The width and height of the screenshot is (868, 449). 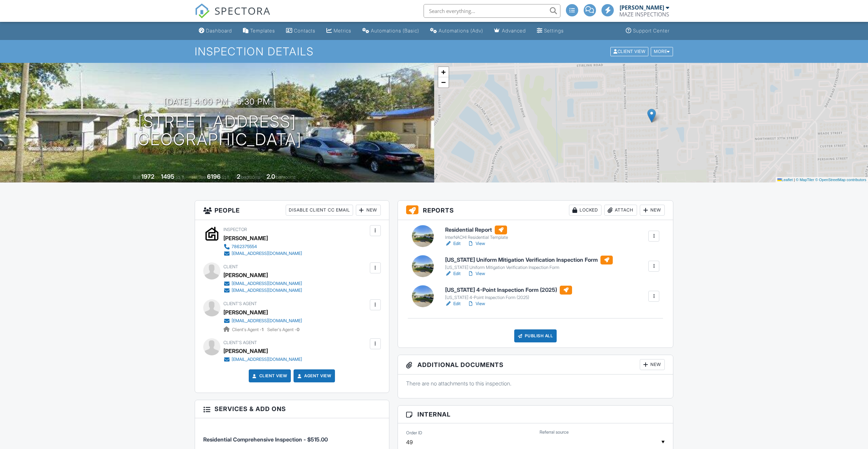 What do you see at coordinates (513, 30) in the screenshot?
I see `div: Advanced` at bounding box center [513, 30].